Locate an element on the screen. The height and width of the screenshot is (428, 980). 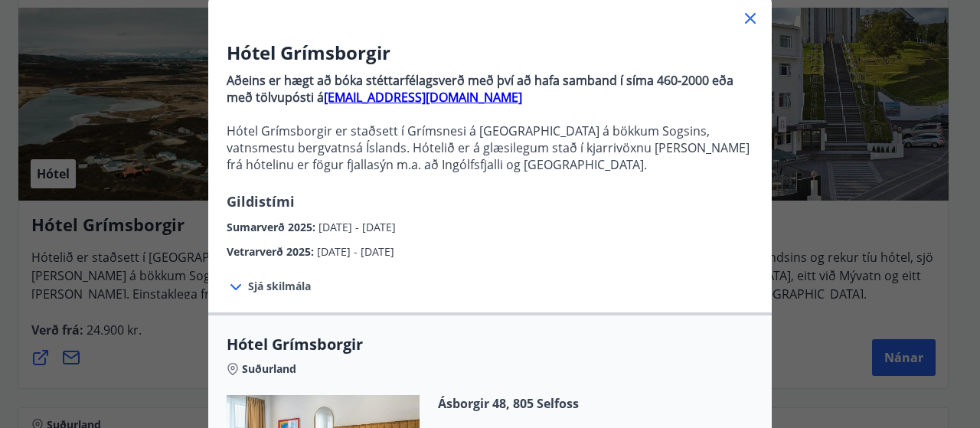
span: Sumarverð 2025 : is located at coordinates (273, 227).